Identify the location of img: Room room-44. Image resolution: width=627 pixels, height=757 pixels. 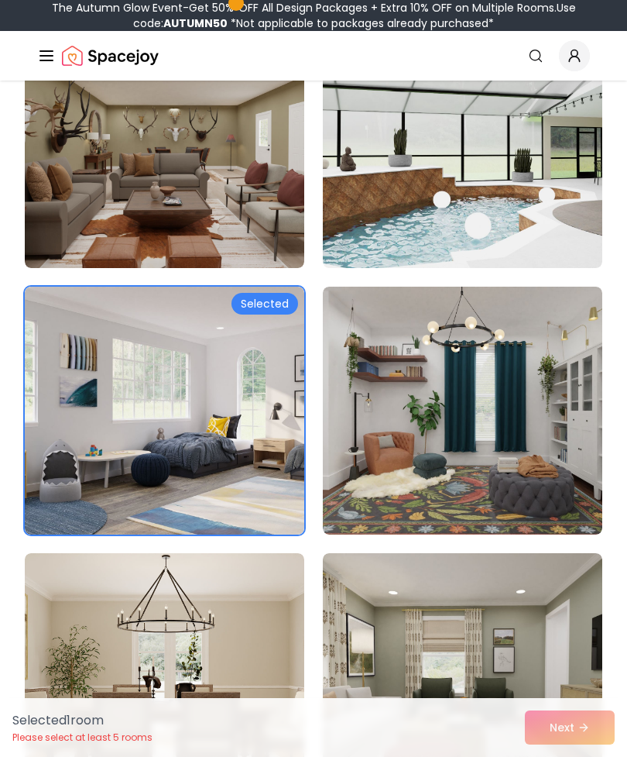
(462, 144).